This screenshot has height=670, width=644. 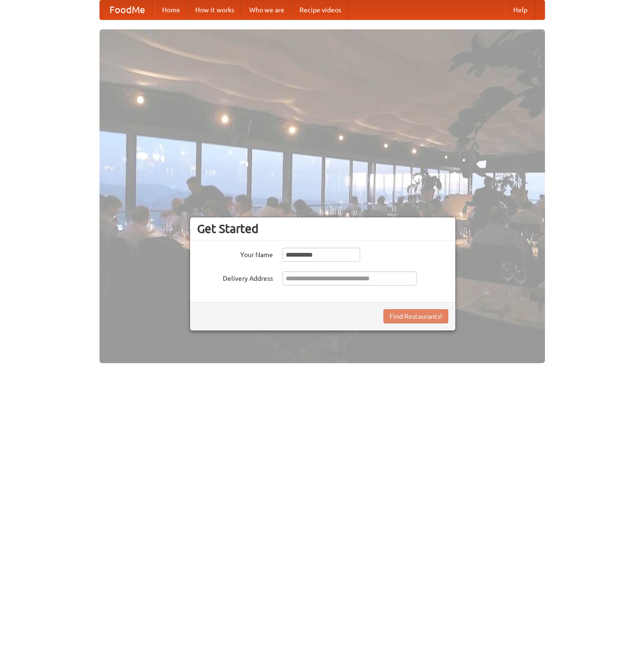 What do you see at coordinates (323, 229) in the screenshot?
I see `h3: Get Started` at bounding box center [323, 229].